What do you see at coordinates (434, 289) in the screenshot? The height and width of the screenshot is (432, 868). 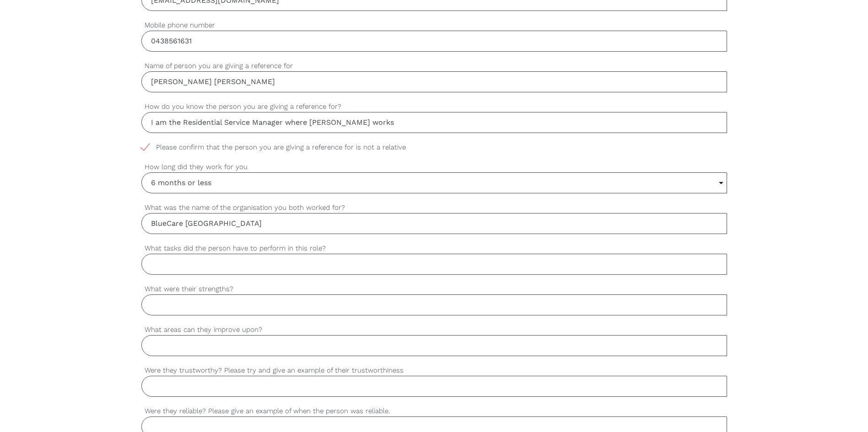 I see `label: What were their strengths?` at bounding box center [434, 289].